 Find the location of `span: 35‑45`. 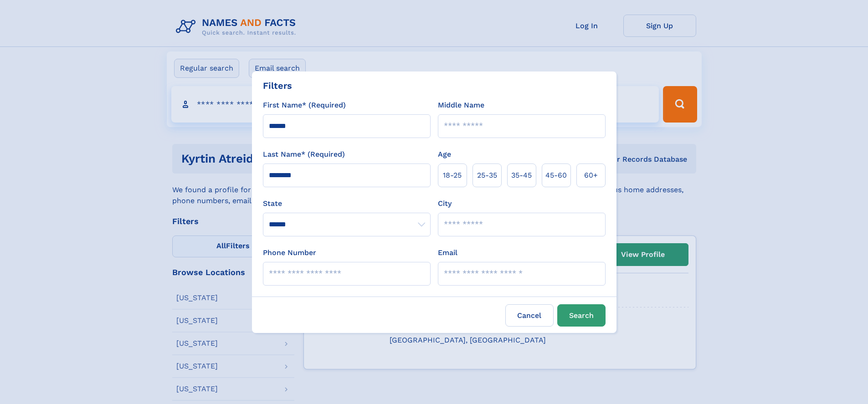

span: 35‑45 is located at coordinates (521, 175).